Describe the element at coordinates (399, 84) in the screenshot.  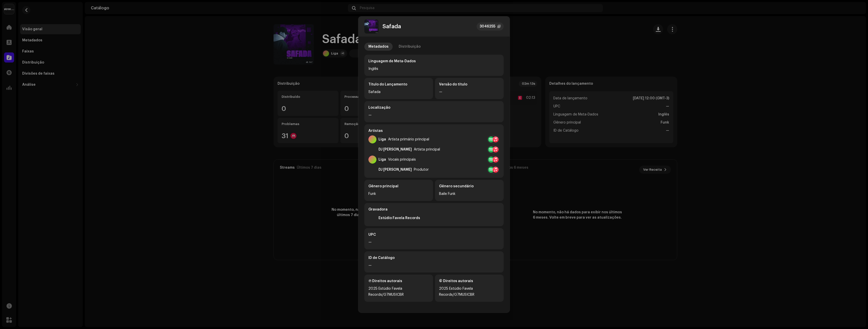
I see `div: Título do Lançamento` at that location.